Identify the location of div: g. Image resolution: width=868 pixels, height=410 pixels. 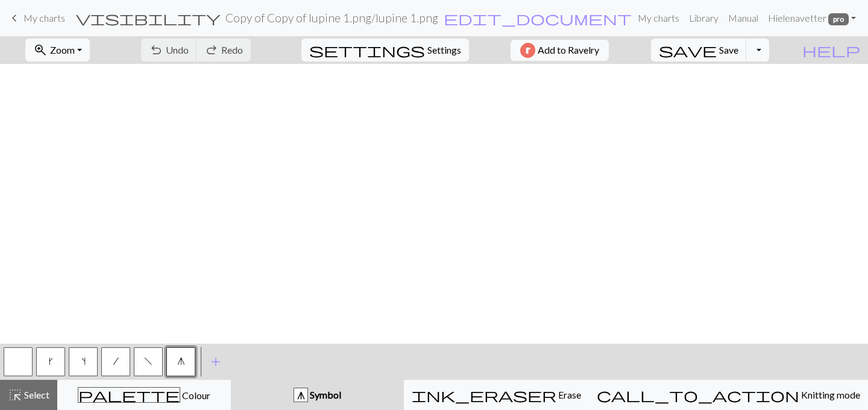
(301, 395).